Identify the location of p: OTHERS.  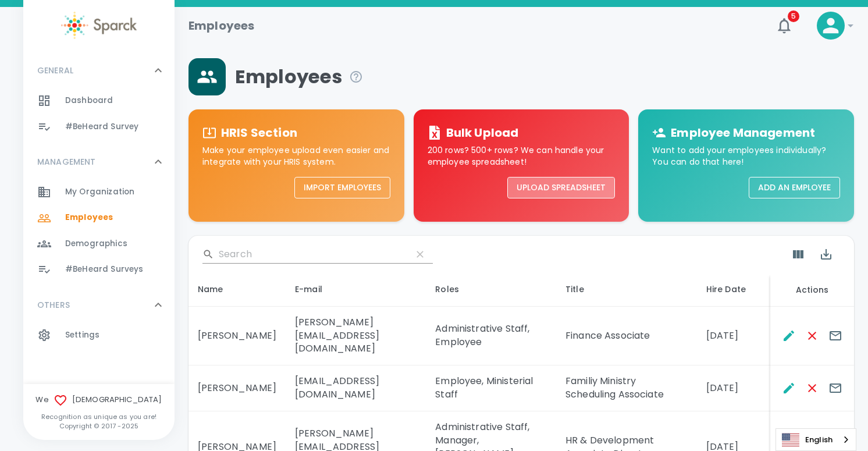
(54, 305).